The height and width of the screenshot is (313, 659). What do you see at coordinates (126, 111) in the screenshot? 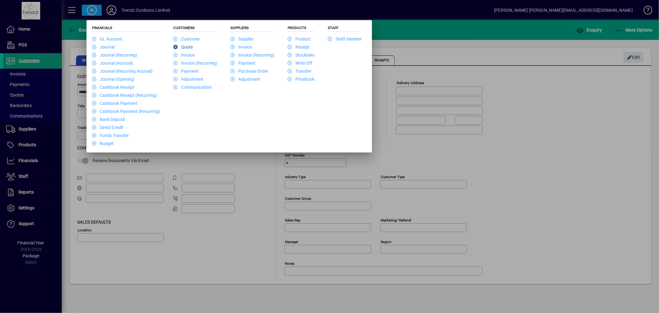
I see `a: Cashbook Payment (Recurring)` at bounding box center [126, 111].